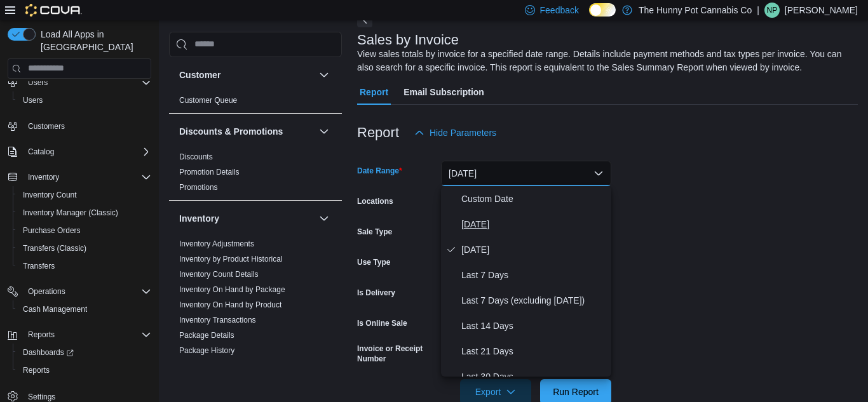 The height and width of the screenshot is (402, 868). I want to click on a: Promotions, so click(198, 187).